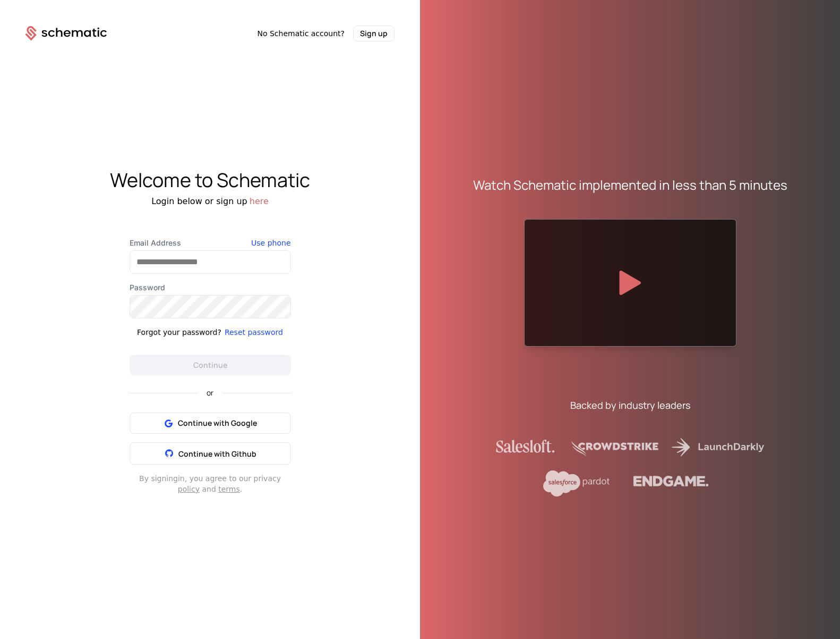  Describe the element at coordinates (211, 365) in the screenshot. I see `button: Continue` at that location.